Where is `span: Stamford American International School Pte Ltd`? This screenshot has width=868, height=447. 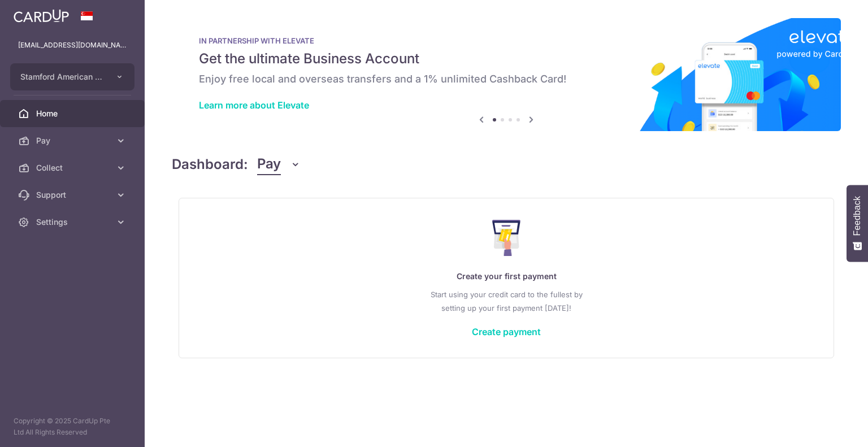 span: Stamford American International School Pte Ltd is located at coordinates (62, 77).